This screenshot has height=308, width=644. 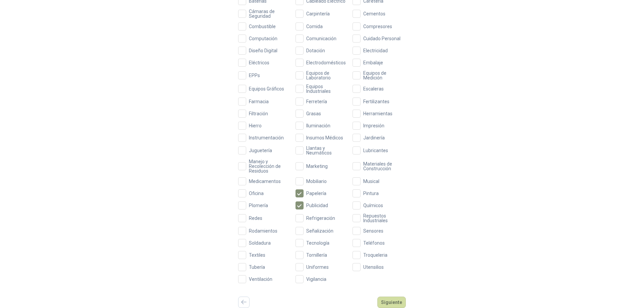 What do you see at coordinates (373, 267) in the screenshot?
I see `span: Utensilios` at bounding box center [373, 267].